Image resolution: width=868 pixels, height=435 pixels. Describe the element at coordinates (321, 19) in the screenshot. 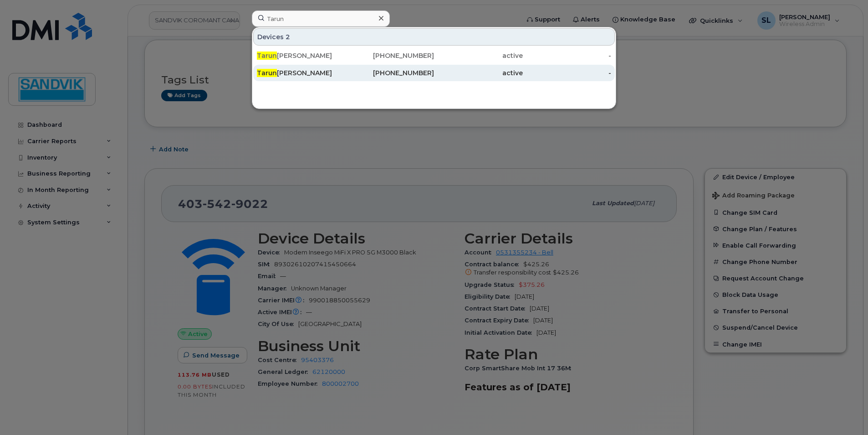

I see `input: Find something...` at that location.